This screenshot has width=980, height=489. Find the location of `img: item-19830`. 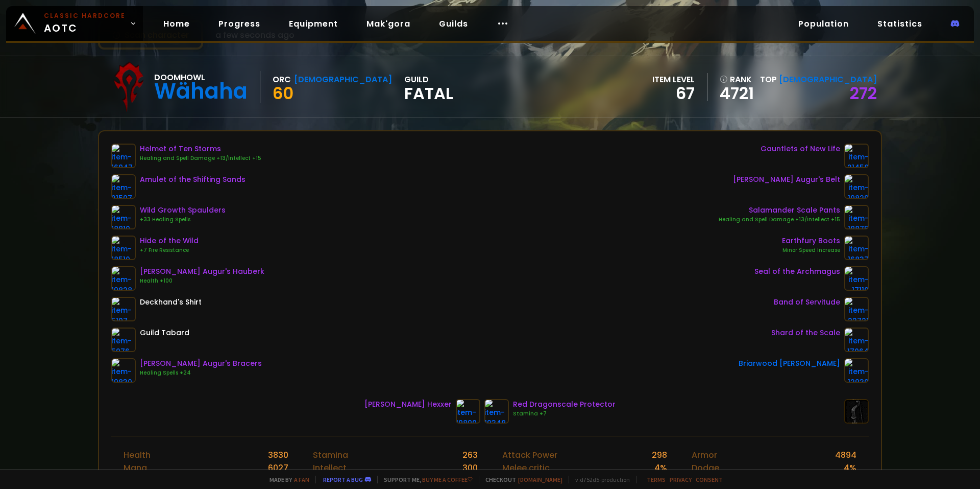

img: item-19830 is located at coordinates (123, 370).